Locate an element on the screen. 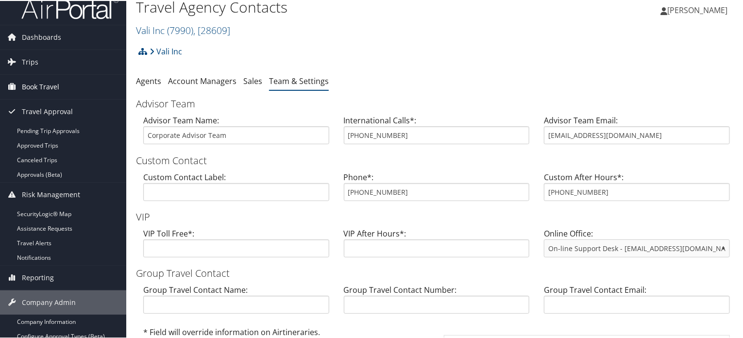  span: ( 7990 ) is located at coordinates (180, 29).